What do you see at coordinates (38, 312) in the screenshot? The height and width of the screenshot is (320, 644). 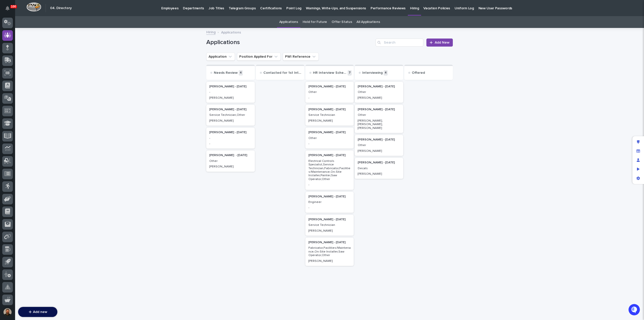 I see `button: Add new` at bounding box center [38, 312].